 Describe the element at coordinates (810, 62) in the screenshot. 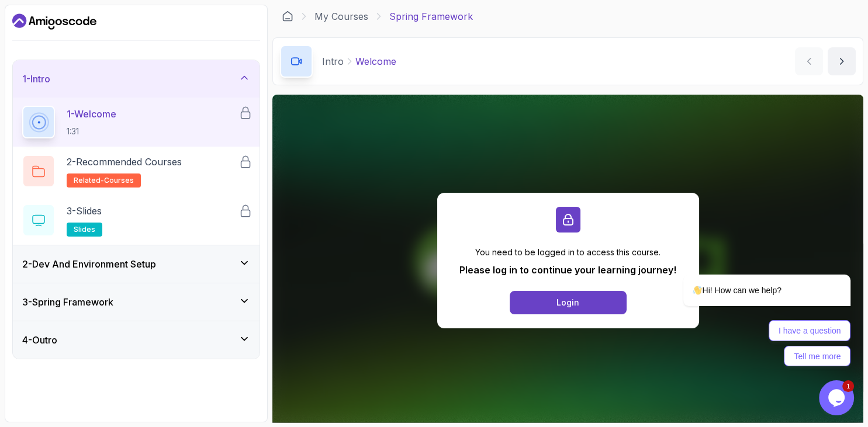

I see `button: previous content` at that location.